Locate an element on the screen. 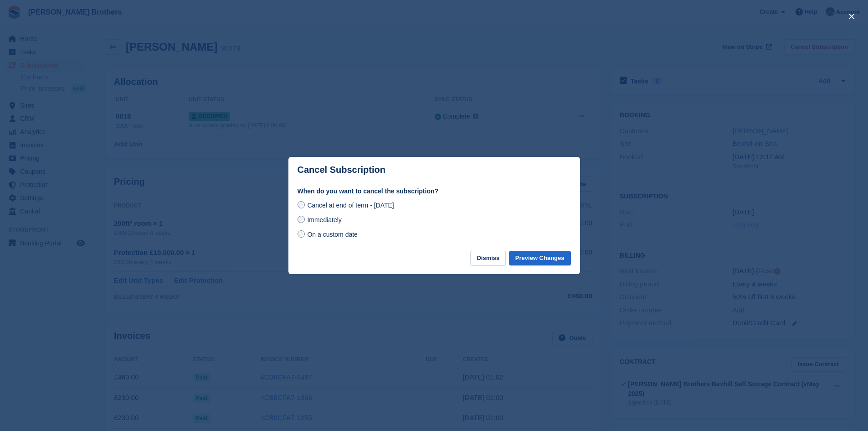  span: Immediately is located at coordinates (324, 220).